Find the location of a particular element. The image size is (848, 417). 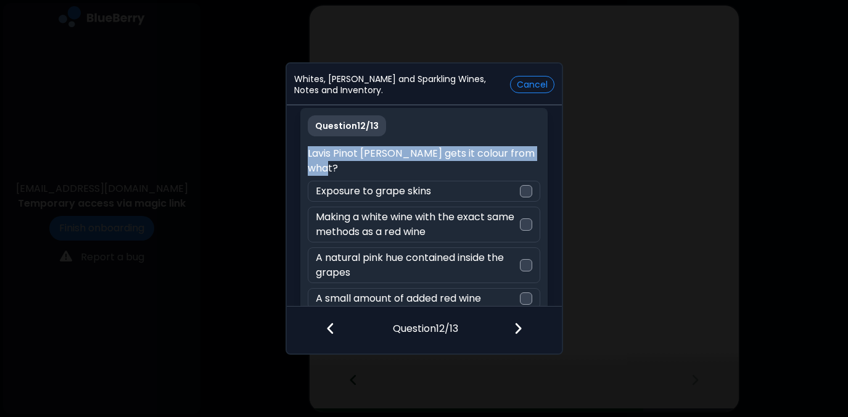

p: Making a white wine with the exact same methods as a red wine is located at coordinates (417, 224).